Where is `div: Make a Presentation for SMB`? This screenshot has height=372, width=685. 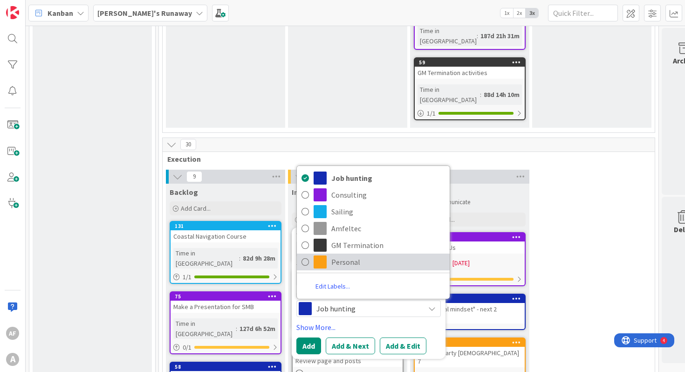 div: Make a Presentation for SMB is located at coordinates (225, 306).